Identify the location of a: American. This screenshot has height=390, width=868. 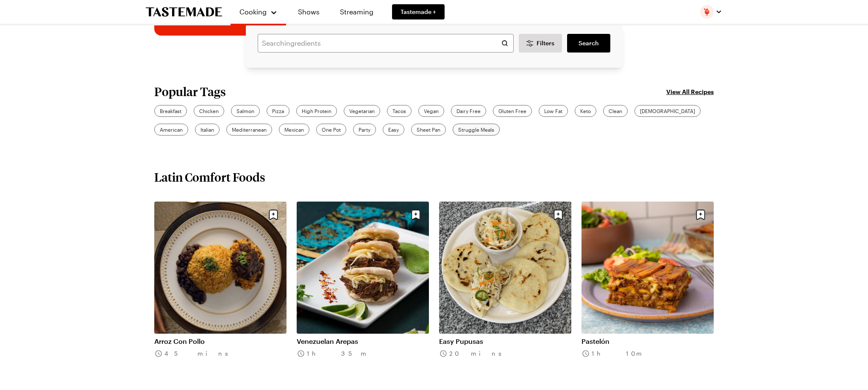
(171, 129).